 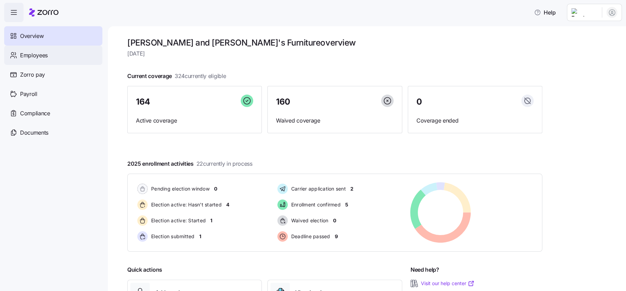 I want to click on a: Overview, so click(x=53, y=36).